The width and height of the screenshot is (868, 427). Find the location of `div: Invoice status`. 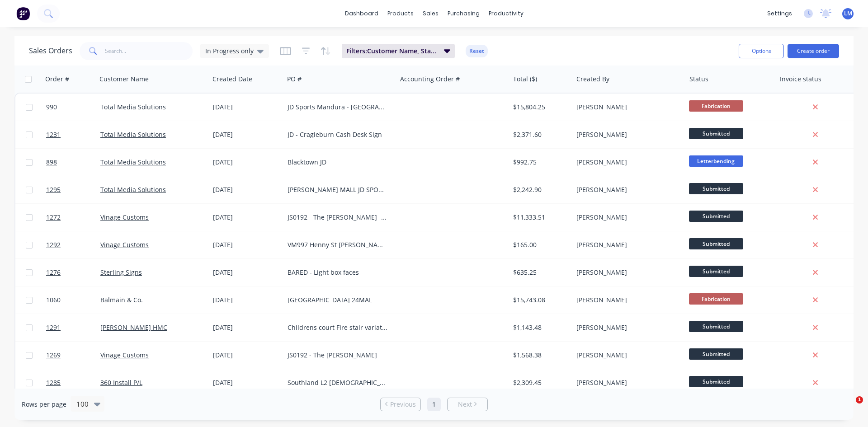

div: Invoice status is located at coordinates (801, 79).